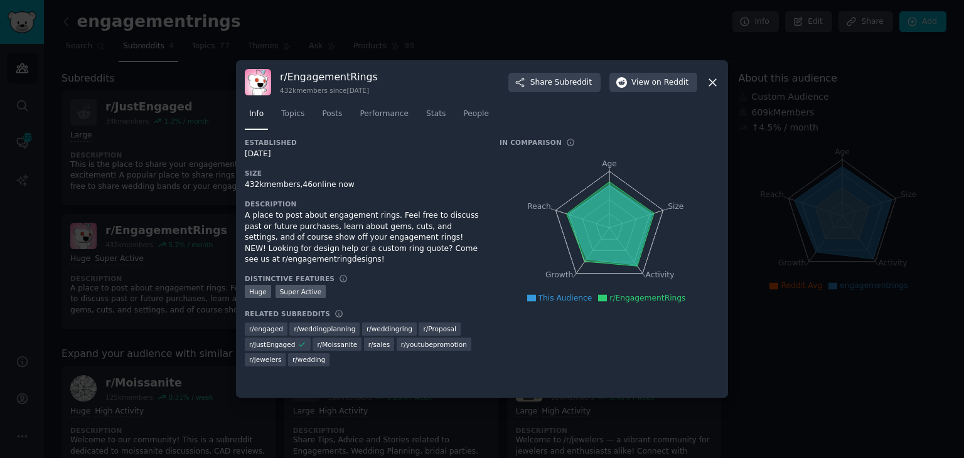 Image resolution: width=964 pixels, height=458 pixels. I want to click on span: r/ jewelers, so click(265, 360).